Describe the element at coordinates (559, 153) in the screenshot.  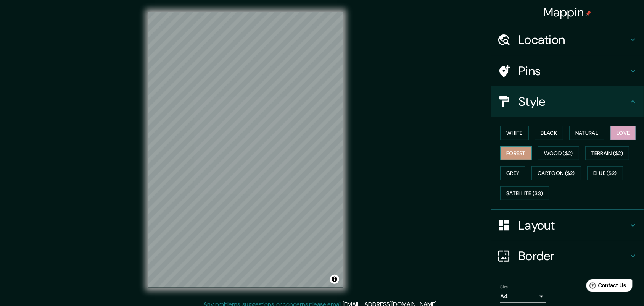
I see `button: Wood ($2)` at that location.